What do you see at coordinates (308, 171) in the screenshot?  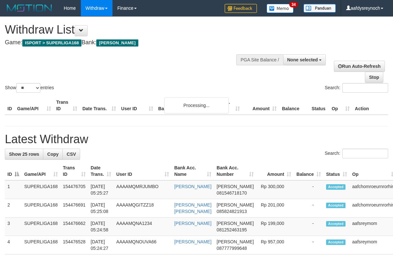 I see `th: Balance: activate to sort column ascending` at bounding box center [308, 171].